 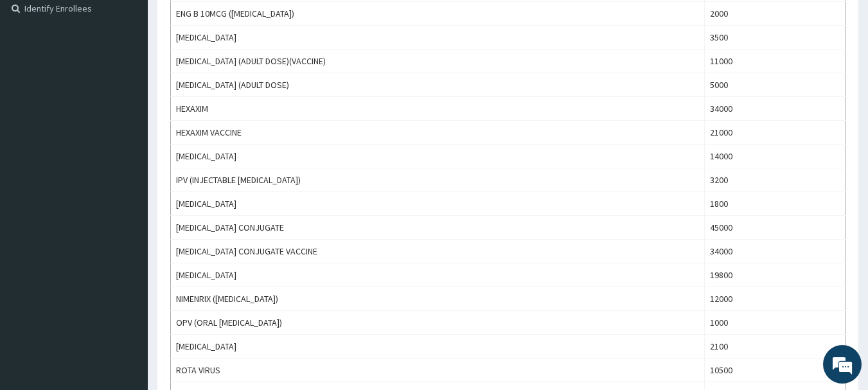 What do you see at coordinates (775, 347) in the screenshot?
I see `td: 2100` at bounding box center [775, 347].